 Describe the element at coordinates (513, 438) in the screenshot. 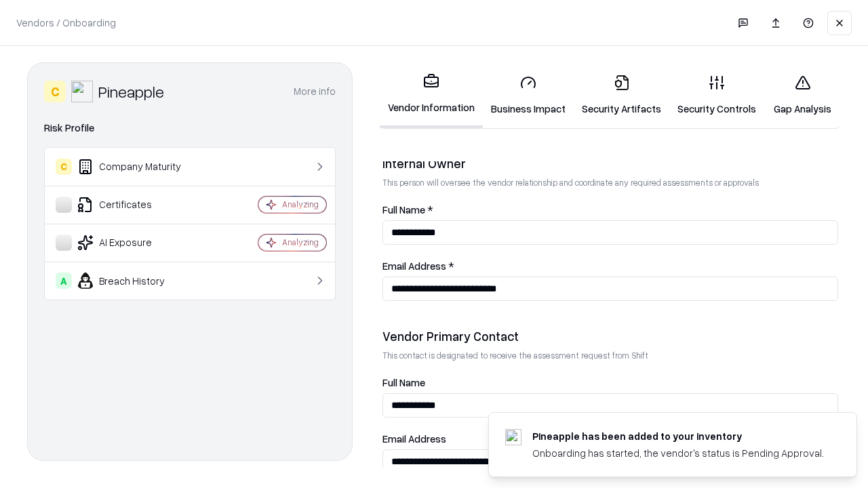

I see `img: pineappleenergy.com` at that location.